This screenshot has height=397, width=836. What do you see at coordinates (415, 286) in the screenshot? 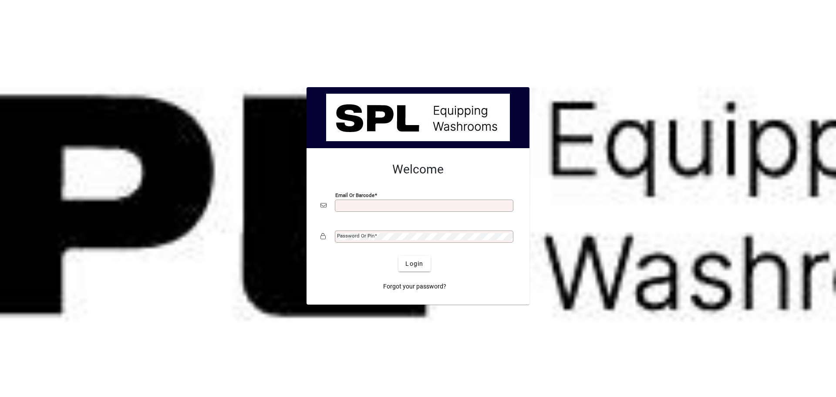
I see `span: Forgot your password?` at bounding box center [415, 286].